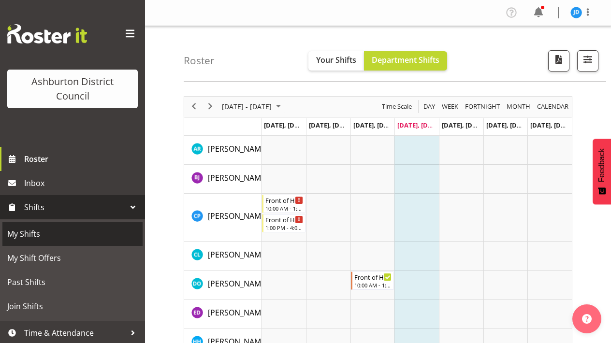 The image size is (611, 343). Describe the element at coordinates (199, 60) in the screenshot. I see `h4: Roster` at that location.